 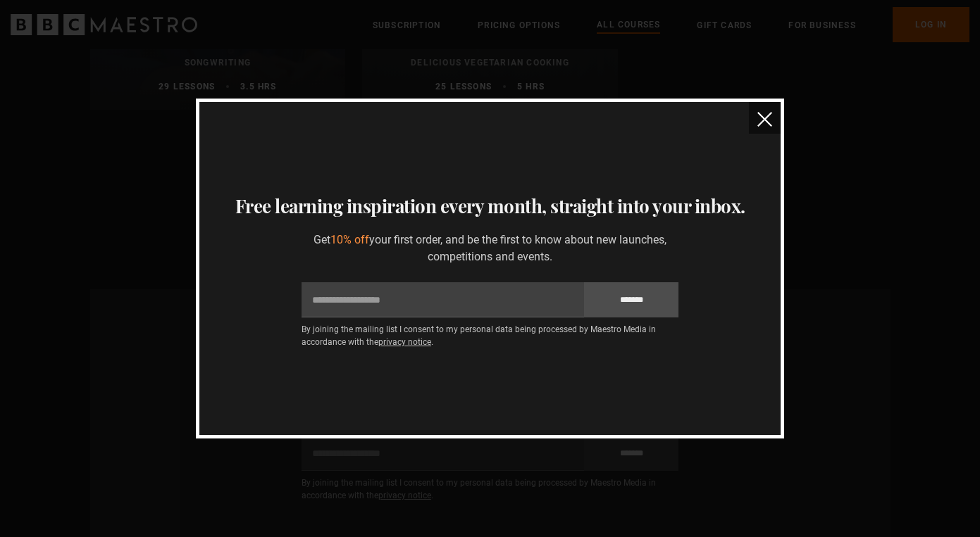 What do you see at coordinates (490, 207) in the screenshot?
I see `h3: Free learning inspiration every month, straight into your inbox.` at bounding box center [490, 207].